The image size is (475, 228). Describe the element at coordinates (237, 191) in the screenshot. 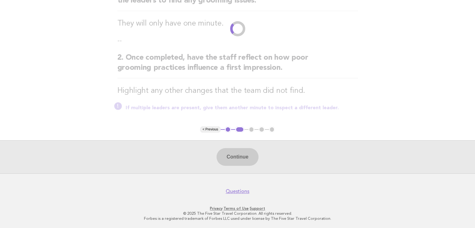

I see `a: Questions` at that location.